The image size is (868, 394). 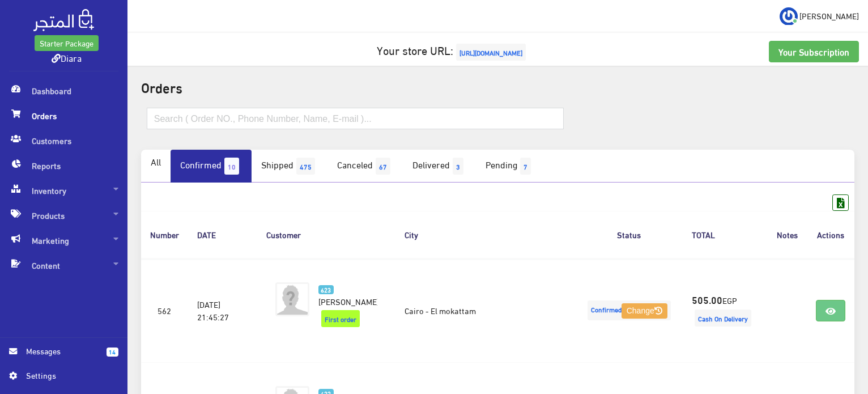 What do you see at coordinates (326, 290) in the screenshot?
I see `span: 623` at bounding box center [326, 290].